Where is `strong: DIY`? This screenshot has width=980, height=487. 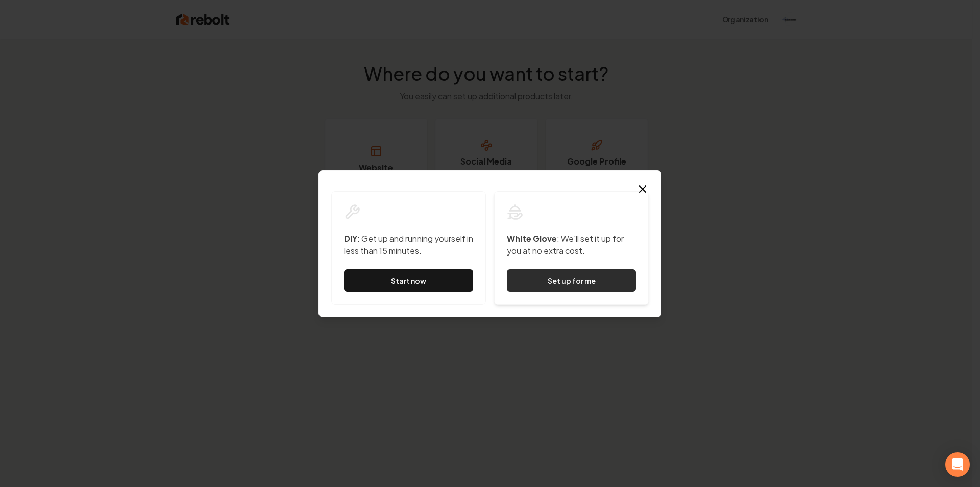
strong: DIY is located at coordinates (351, 238).